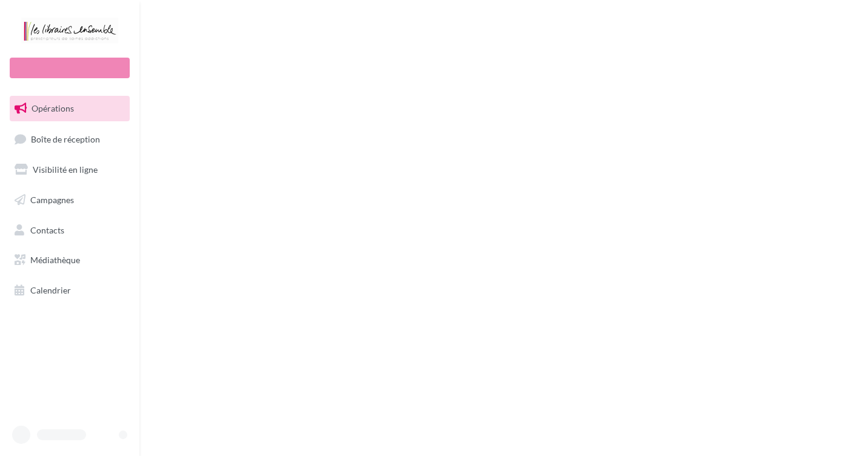  I want to click on a: Contacts, so click(70, 230).